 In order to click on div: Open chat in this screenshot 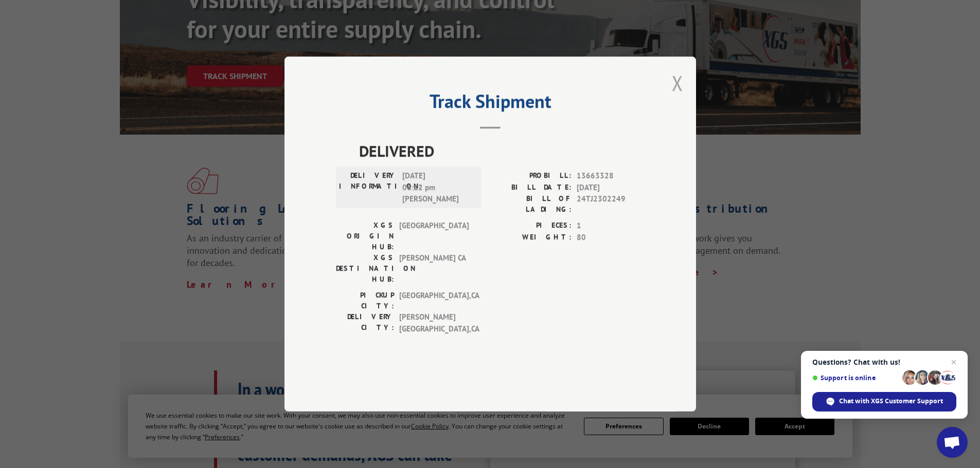, I will do `click(952, 442)`.